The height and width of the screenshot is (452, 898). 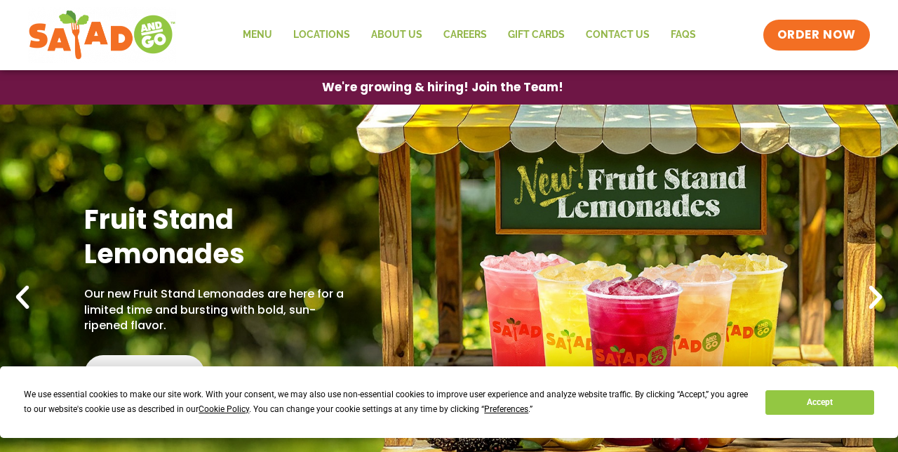 What do you see at coordinates (218, 236) in the screenshot?
I see `h2: Fruit Stand Lemonades` at bounding box center [218, 236].